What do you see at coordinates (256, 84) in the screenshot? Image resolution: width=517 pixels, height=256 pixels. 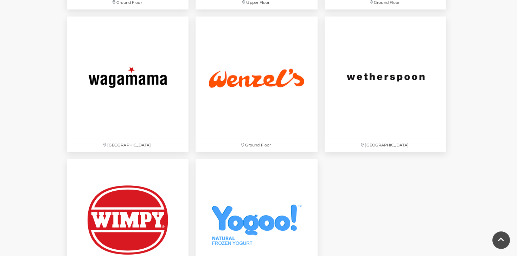 I see `a: Ground Floor` at bounding box center [256, 84].